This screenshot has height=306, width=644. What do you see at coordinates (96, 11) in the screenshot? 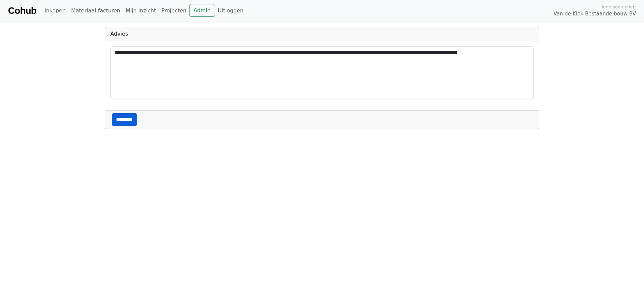
I see `a: Materiaal facturen` at bounding box center [96, 11].